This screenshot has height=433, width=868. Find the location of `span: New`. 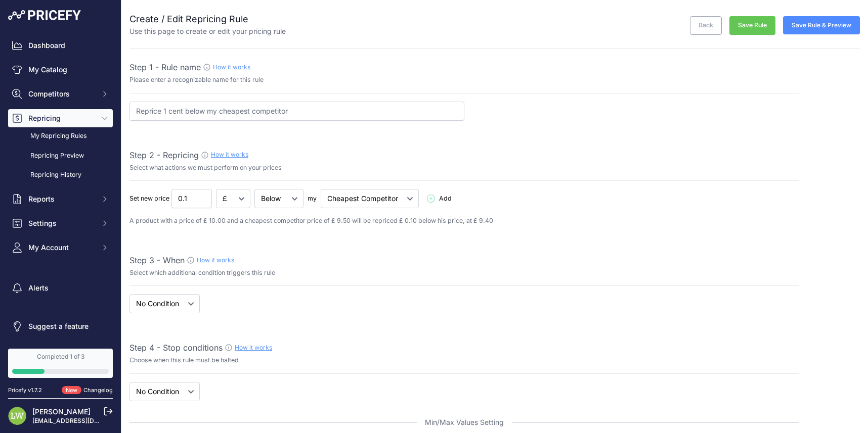

span: New is located at coordinates (71, 390).